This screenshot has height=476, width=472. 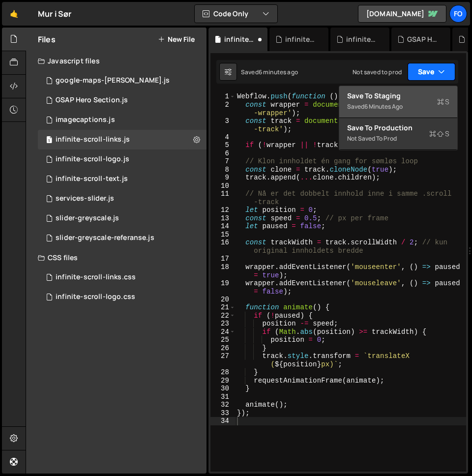 What do you see at coordinates (223, 198) in the screenshot?
I see `div: 11` at bounding box center [223, 198].